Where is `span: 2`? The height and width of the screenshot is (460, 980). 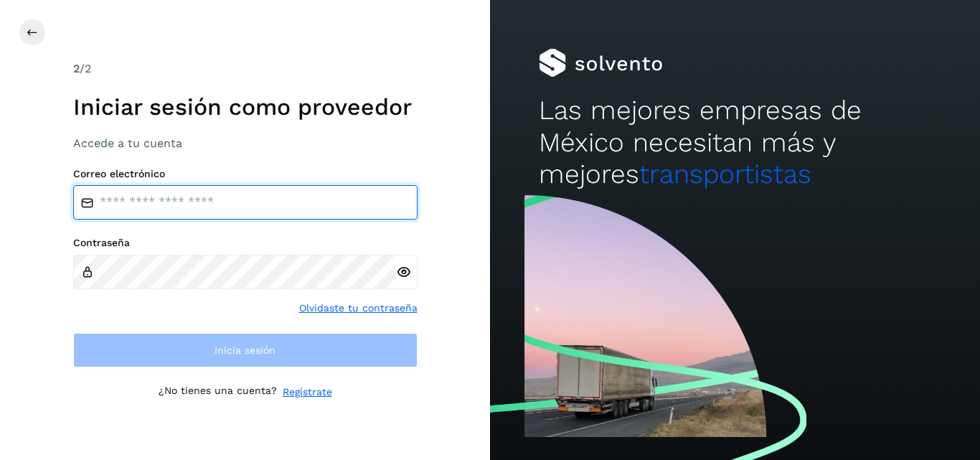
span: 2 is located at coordinates (76, 68).